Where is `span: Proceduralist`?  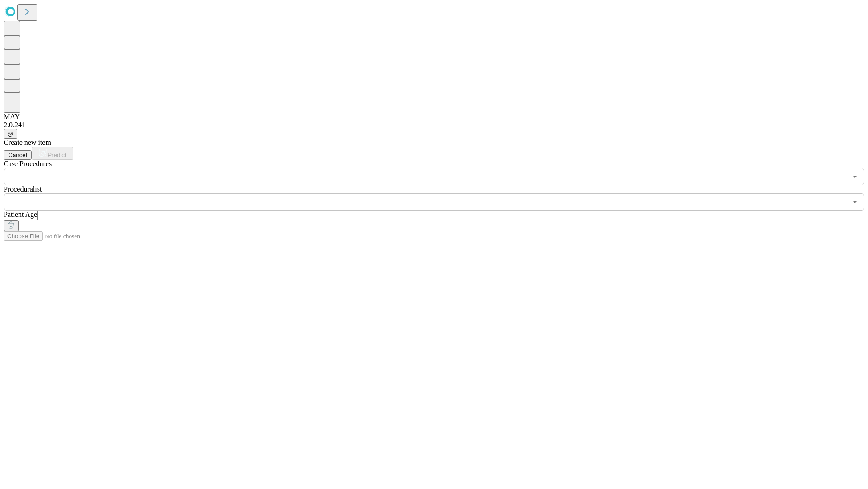
span: Proceduralist is located at coordinates (23, 189).